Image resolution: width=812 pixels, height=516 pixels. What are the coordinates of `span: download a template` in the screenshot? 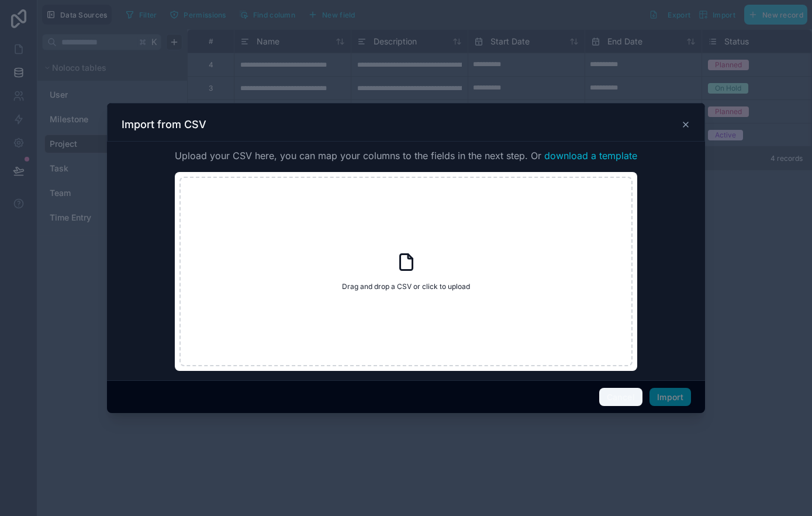 It's located at (590, 156).